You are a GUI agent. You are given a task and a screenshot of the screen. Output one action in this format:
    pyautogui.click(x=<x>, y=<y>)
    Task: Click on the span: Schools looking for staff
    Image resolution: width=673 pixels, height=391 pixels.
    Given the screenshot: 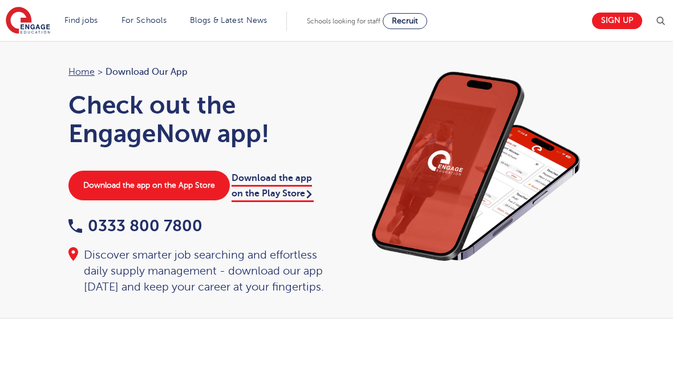 What is the action you would take?
    pyautogui.click(x=343, y=21)
    